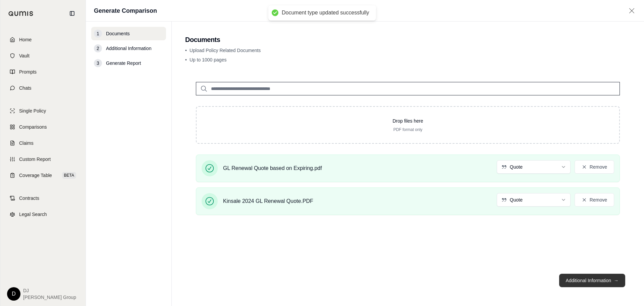 The image size is (644, 306). Describe the element at coordinates (325, 13) in the screenshot. I see `div: Document type updated successfully` at that location.